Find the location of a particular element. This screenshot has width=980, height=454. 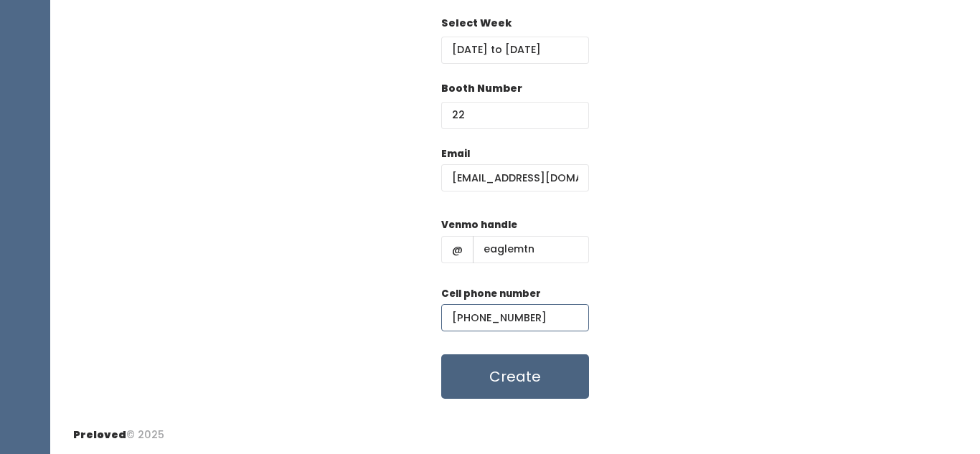

button: Create is located at coordinates (516, 377).